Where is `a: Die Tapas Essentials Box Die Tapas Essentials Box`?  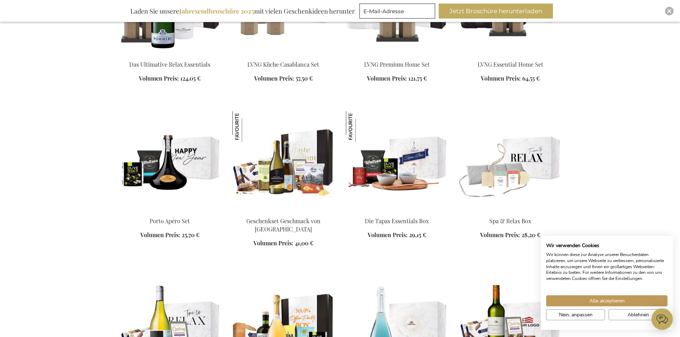 a: Die Tapas Essentials Box Die Tapas Essentials Box is located at coordinates (397, 212).